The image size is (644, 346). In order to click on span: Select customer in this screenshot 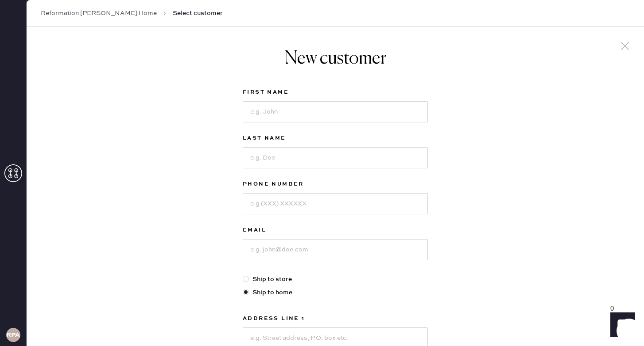, I will do `click(197, 13)`.